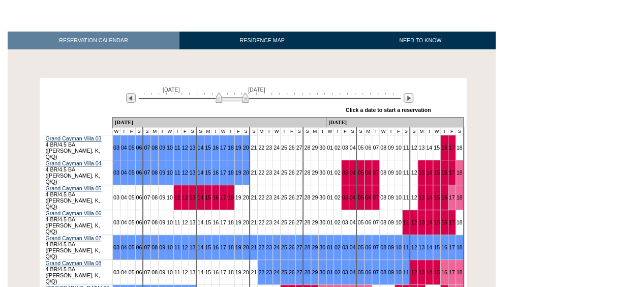  What do you see at coordinates (246, 247) in the screenshot?
I see `a: 20` at bounding box center [246, 247].